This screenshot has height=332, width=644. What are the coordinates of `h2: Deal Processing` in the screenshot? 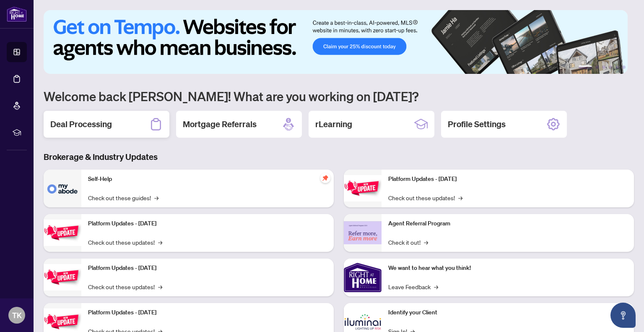 It's located at (81, 124).